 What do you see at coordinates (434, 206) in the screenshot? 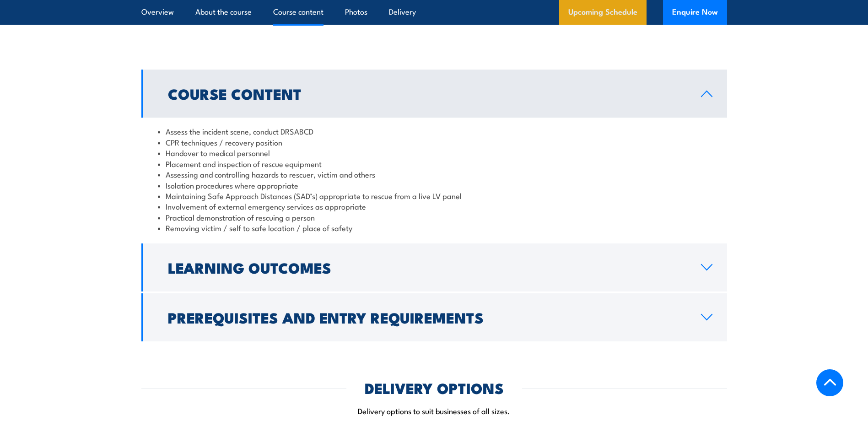
I see `li: Involvement of external emergency services as appropriate` at bounding box center [434, 206].